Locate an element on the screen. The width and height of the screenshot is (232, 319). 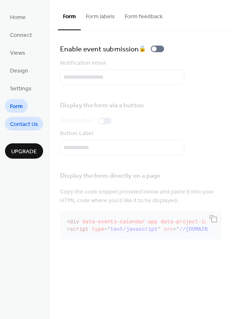
a: Contact Us is located at coordinates (24, 124).